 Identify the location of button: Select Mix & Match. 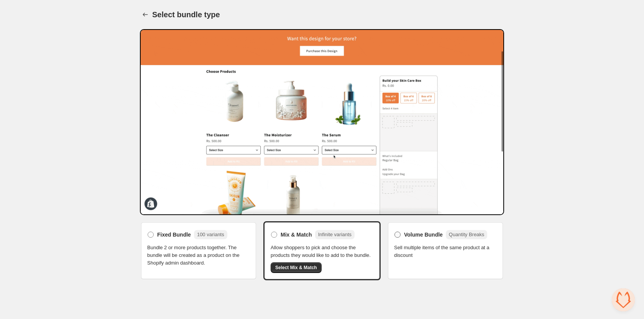
(296, 268).